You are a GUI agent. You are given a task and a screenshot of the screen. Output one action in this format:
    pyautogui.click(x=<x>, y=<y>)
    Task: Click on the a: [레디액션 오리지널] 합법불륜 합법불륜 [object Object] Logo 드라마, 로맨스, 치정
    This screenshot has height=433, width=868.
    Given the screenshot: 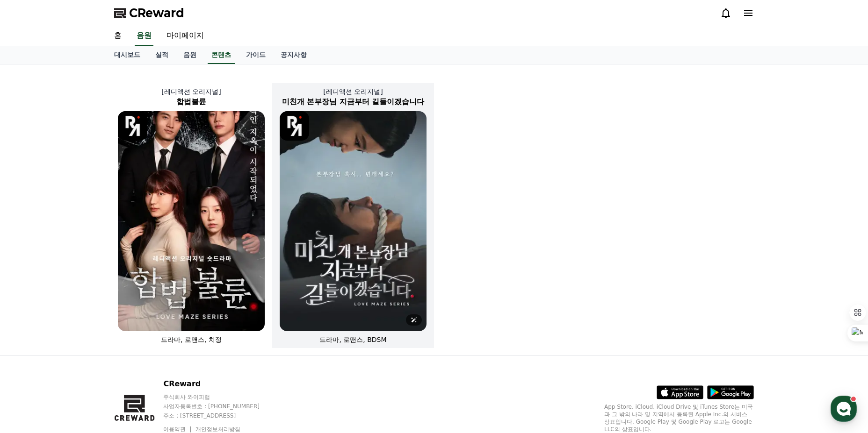 What is the action you would take?
    pyautogui.click(x=191, y=216)
    